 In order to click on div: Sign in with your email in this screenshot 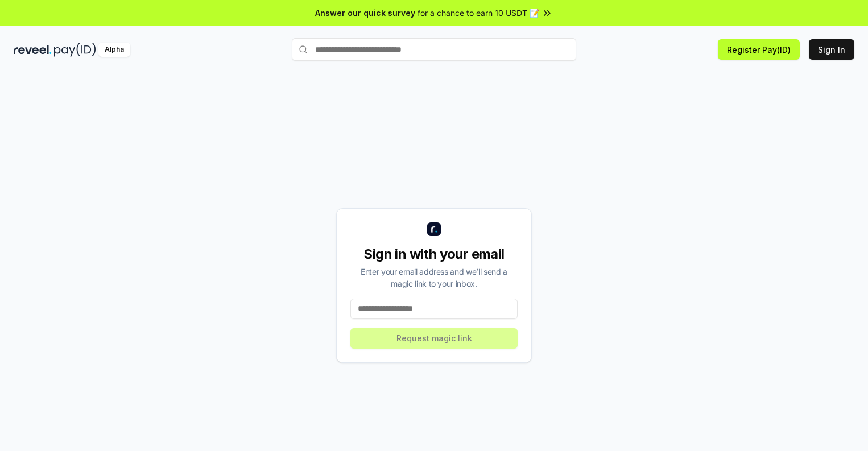, I will do `click(434, 254)`.